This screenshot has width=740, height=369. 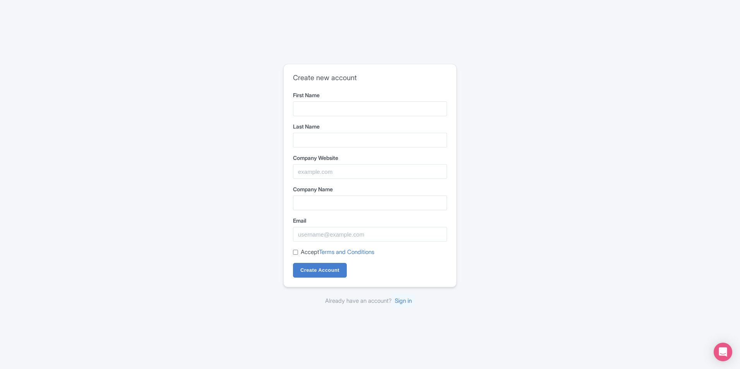 What do you see at coordinates (403, 300) in the screenshot?
I see `a: Sign in` at bounding box center [403, 300].